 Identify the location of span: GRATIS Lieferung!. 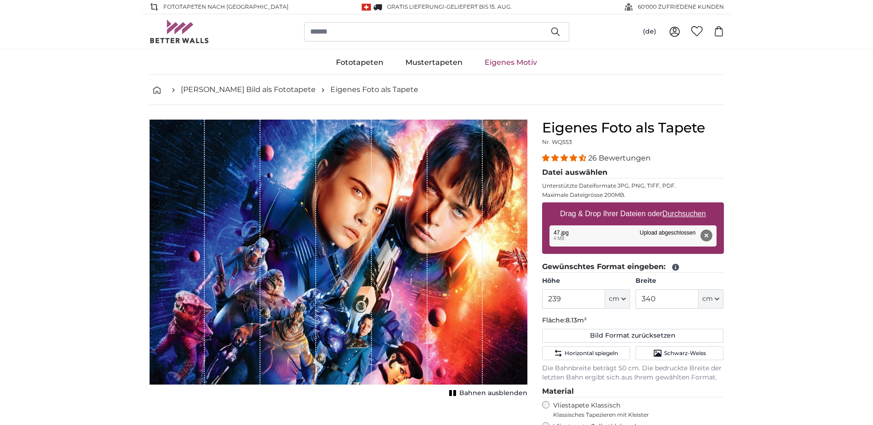
(416, 6).